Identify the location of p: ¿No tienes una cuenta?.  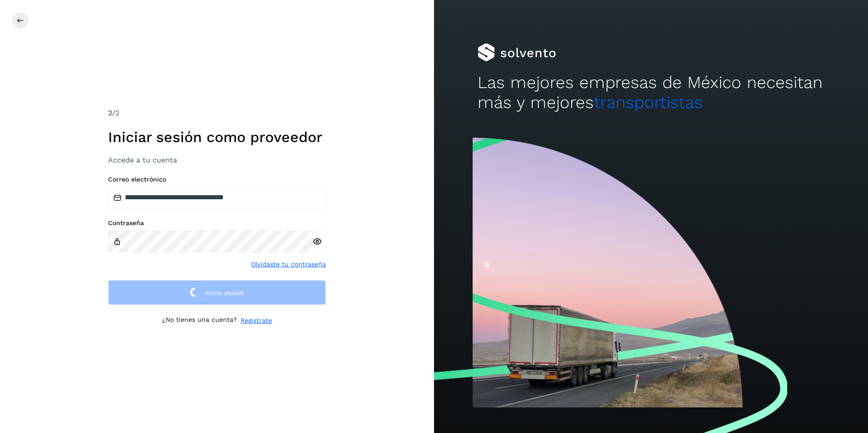
(200, 320).